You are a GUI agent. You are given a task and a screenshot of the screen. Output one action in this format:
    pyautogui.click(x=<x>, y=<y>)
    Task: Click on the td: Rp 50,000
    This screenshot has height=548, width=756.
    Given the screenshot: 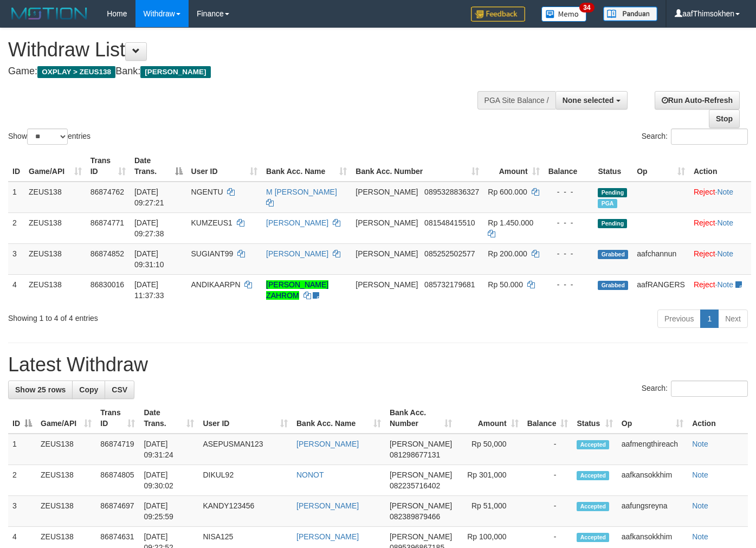 What is the action you would take?
    pyautogui.click(x=489, y=449)
    